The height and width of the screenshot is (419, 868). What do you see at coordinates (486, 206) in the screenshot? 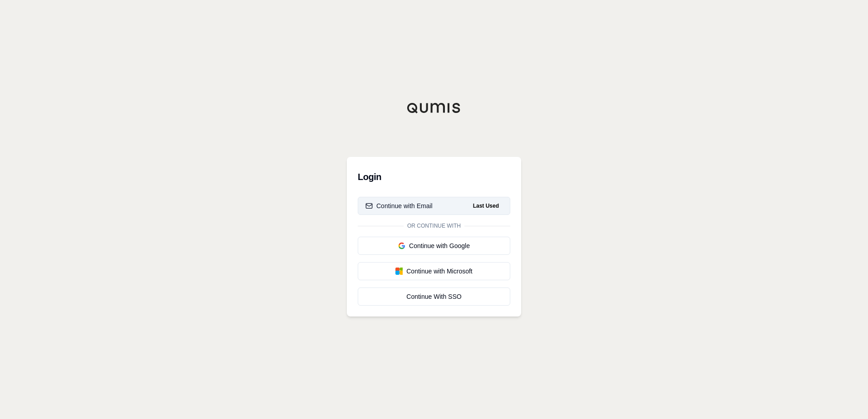
I see `span: Last Used` at bounding box center [486, 206].